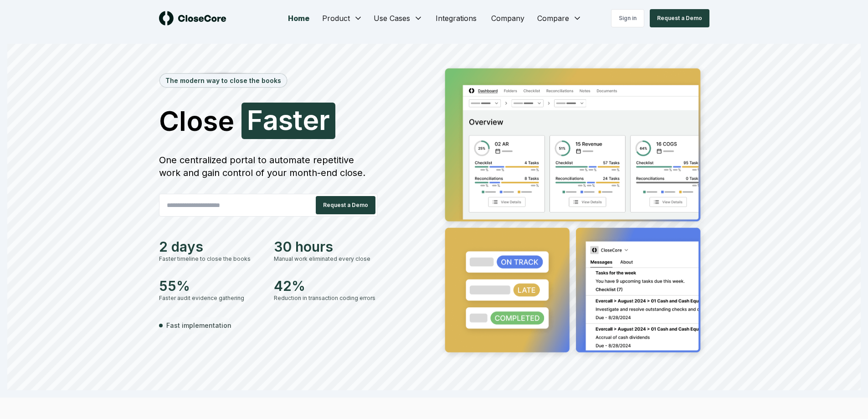 This screenshot has height=419, width=868. What do you see at coordinates (211, 259) in the screenshot?
I see `div: Faster timeline to close the books` at bounding box center [211, 259].